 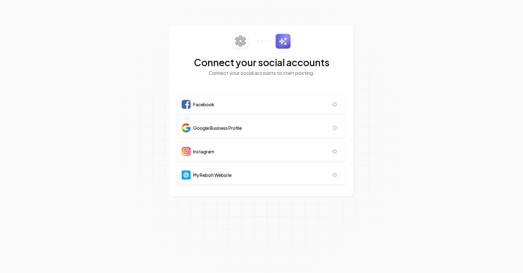 What do you see at coordinates (186, 128) in the screenshot?
I see `img: Google` at bounding box center [186, 128].